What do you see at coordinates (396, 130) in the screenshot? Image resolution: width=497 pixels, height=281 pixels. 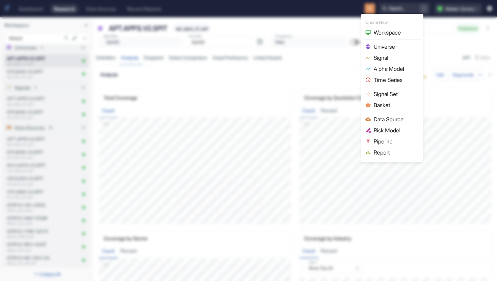 I see `span: Risk Model` at bounding box center [396, 130].